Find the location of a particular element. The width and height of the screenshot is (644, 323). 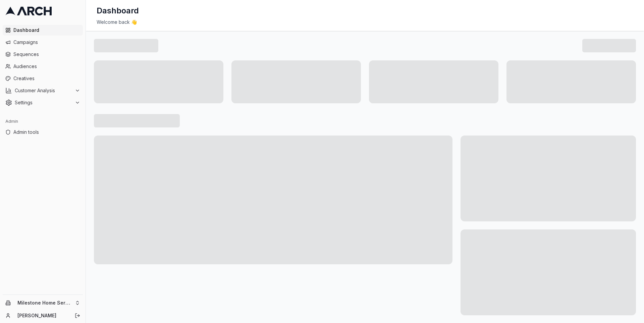

a: Campaigns is located at coordinates (42, 42).